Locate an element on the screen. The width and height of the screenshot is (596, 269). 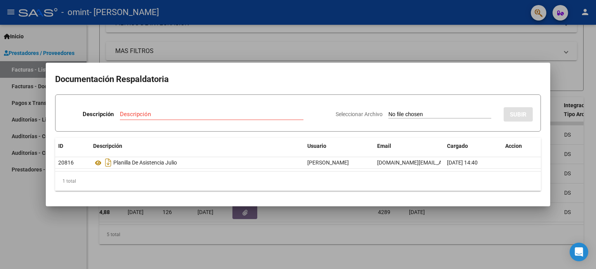
span: ID is located at coordinates (60, 146).